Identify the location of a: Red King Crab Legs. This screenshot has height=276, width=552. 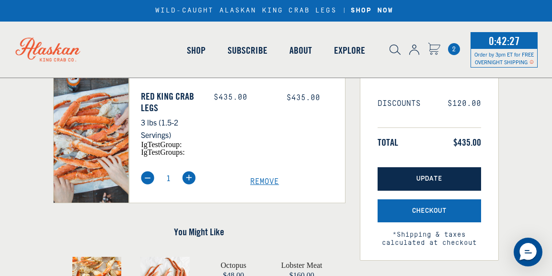
(170, 102).